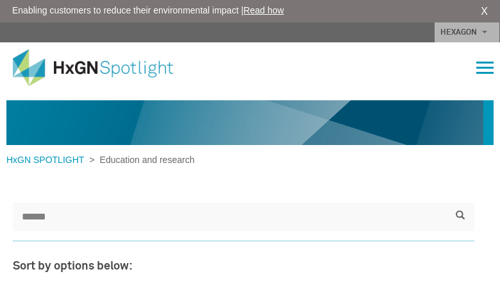 This screenshot has width=500, height=283. Describe the element at coordinates (244, 267) in the screenshot. I see `h3: Sort by options below:` at that location.